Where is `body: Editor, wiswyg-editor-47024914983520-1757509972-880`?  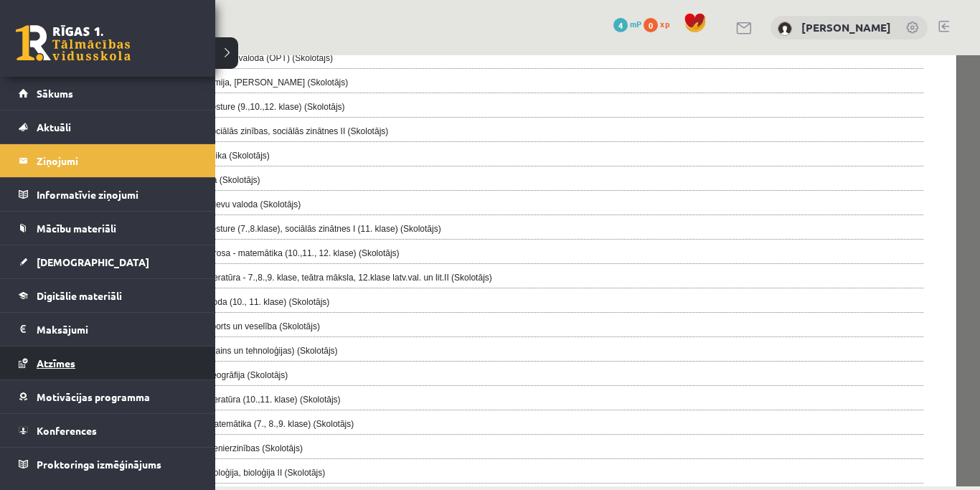
body: Editor, wiswyg-editor-47024914983520-1757509972-880 is located at coordinates (414, 22).